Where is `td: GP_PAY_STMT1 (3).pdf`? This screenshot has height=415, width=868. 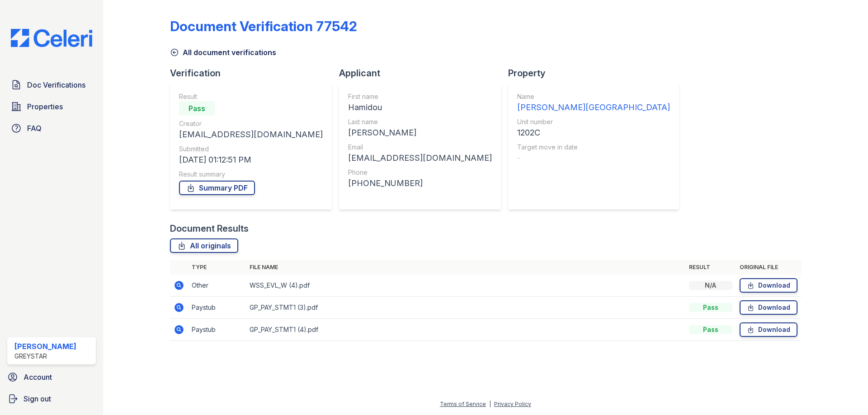 td: GP_PAY_STMT1 (3).pdf is located at coordinates (466, 308).